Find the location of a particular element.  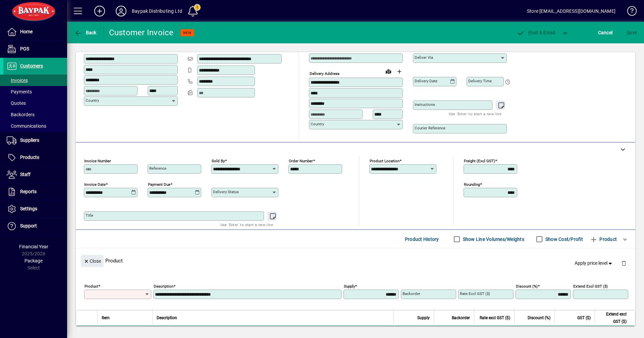

mat-label: Delivery time is located at coordinates (480, 81).